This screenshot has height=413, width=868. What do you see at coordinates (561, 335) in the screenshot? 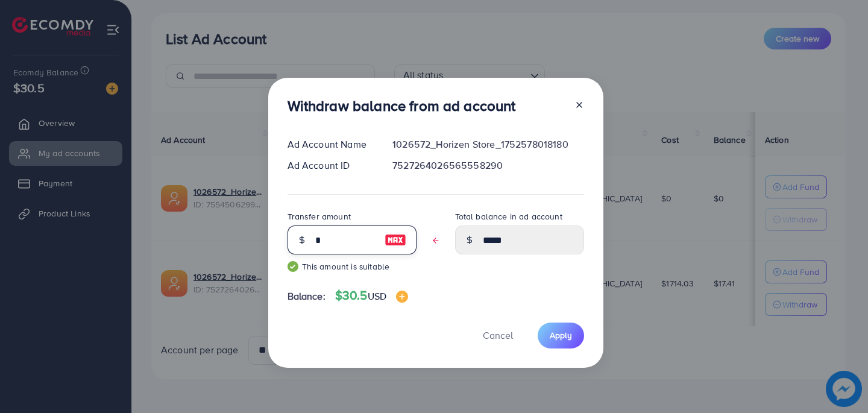
I see `span: Apply` at bounding box center [561, 335].